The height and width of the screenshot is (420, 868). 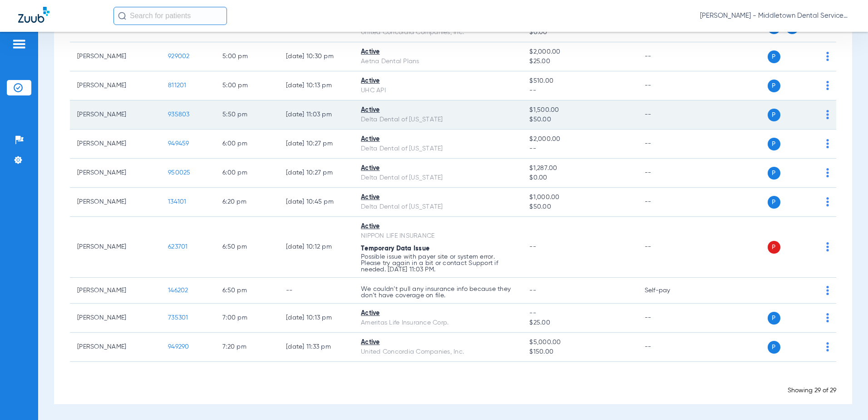 I want to click on span: $1,287.00, so click(x=580, y=168).